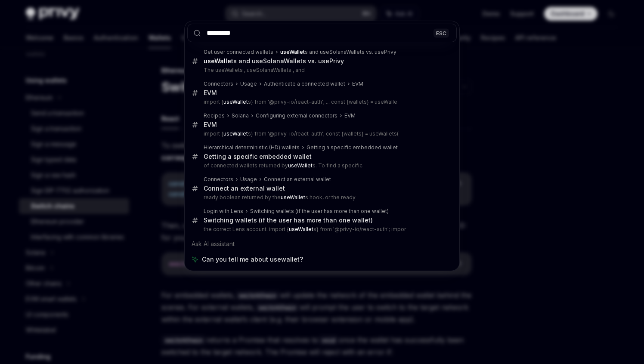 The height and width of the screenshot is (364, 644). What do you see at coordinates (297, 116) in the screenshot?
I see `div: Configuring external connectors` at bounding box center [297, 116].